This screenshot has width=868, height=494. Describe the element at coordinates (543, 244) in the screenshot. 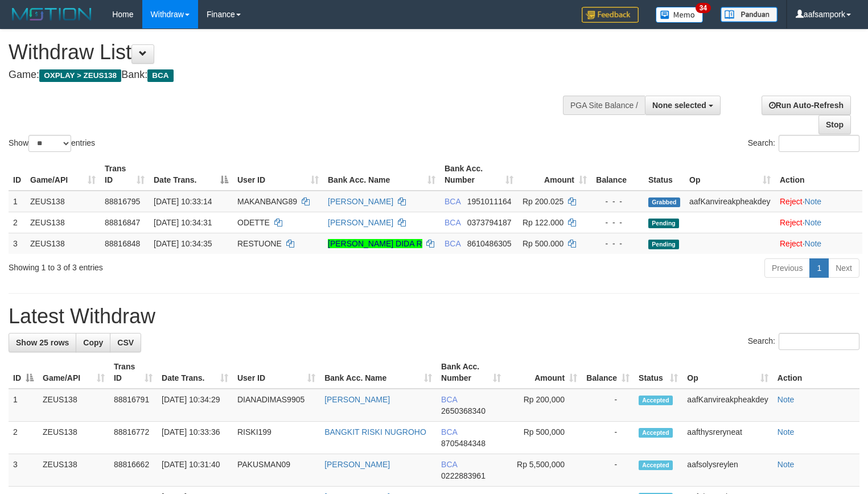

I see `span: Rp 500.000` at that location.